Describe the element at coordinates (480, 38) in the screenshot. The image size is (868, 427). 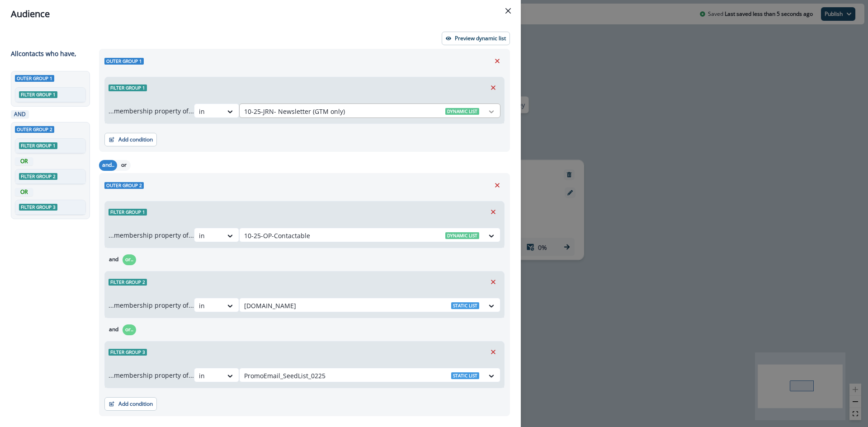
I see `p: Preview dynamic list` at that location.